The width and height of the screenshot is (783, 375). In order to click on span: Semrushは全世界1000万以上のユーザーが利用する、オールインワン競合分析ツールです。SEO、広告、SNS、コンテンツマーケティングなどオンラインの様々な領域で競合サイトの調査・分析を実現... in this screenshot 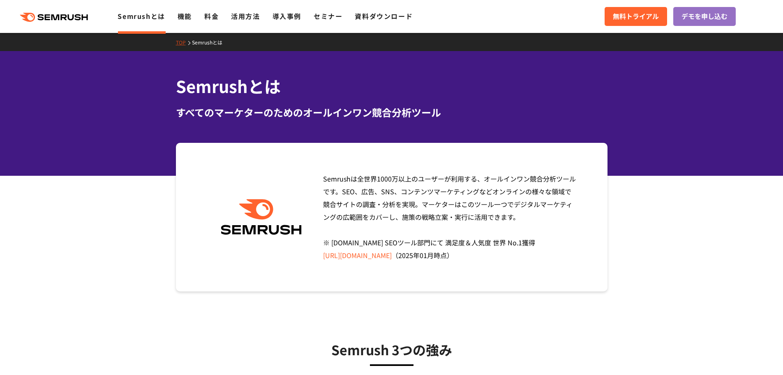, I will do `click(449, 217)`.